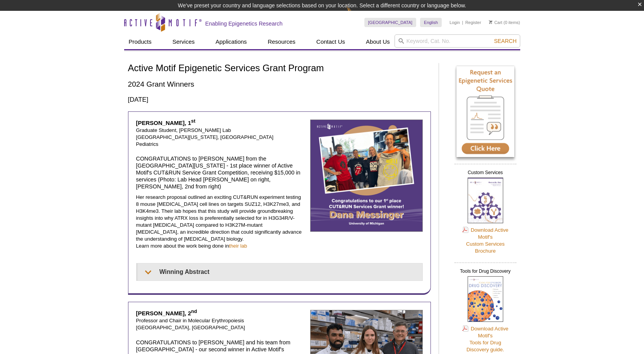 Image resolution: width=644 pixels, height=354 pixels. Describe the element at coordinates (366, 176) in the screenshot. I see `img: Dana Messinger` at that location.